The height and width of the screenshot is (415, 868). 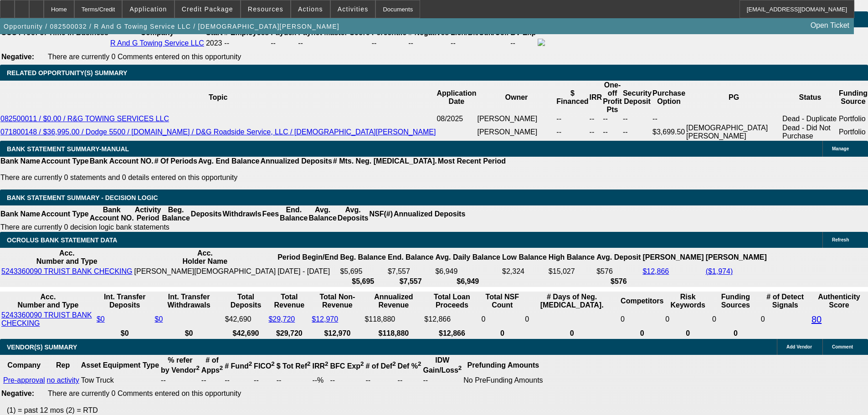 What do you see at coordinates (516, 98) in the screenshot?
I see `th: Owner` at bounding box center [516, 98].